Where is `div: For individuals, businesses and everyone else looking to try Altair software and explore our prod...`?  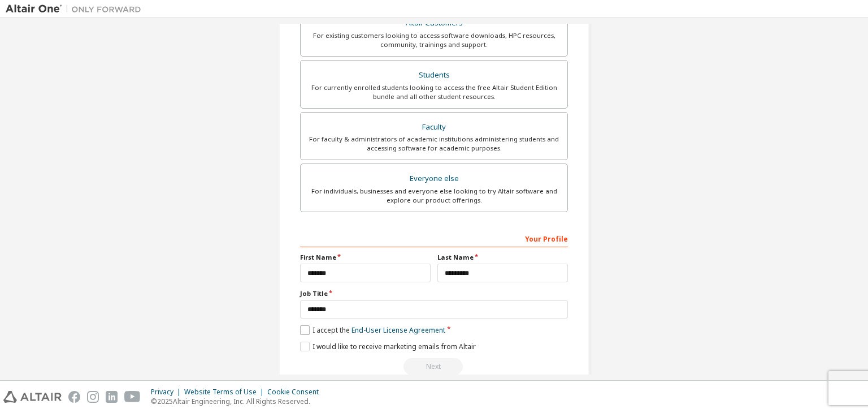 div: For individuals, businesses and everyone else looking to try Altair software and explore our prod... is located at coordinates (434, 195).